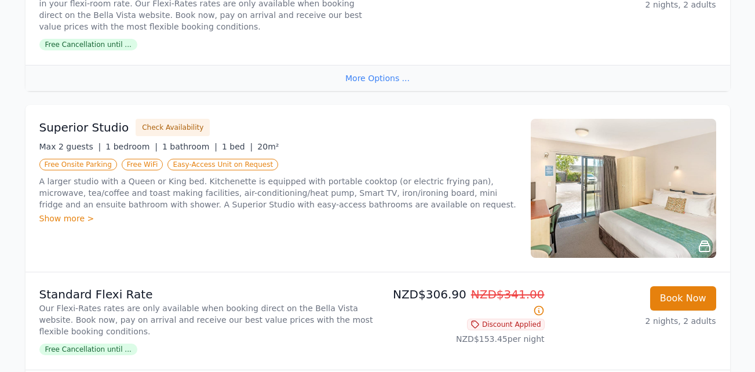 Image resolution: width=755 pixels, height=372 pixels. I want to click on div: More Options ..., so click(378, 78).